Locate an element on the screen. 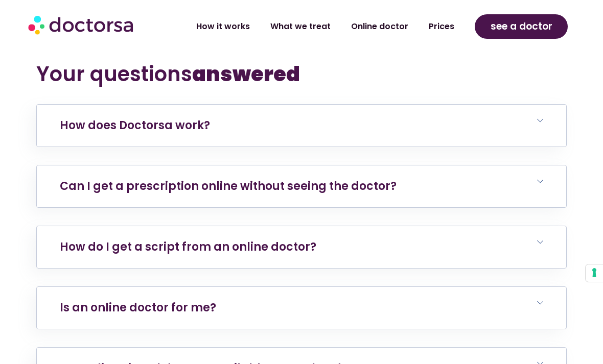 This screenshot has height=364, width=603. h6: How do I get a script from an online doctor? is located at coordinates (302, 247).